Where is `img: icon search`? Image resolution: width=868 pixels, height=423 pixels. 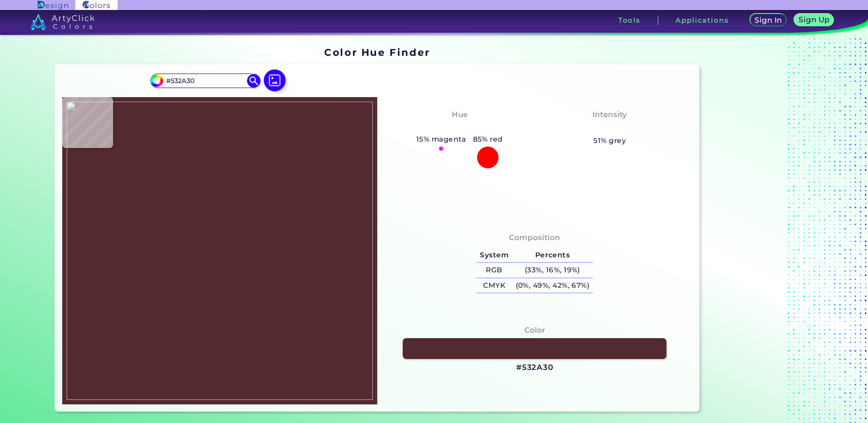 img: icon search is located at coordinates (254, 81).